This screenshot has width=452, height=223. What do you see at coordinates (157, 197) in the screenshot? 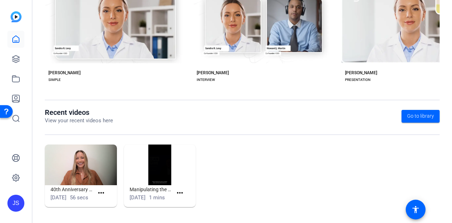
I see `span: 1 mins` at bounding box center [157, 197].